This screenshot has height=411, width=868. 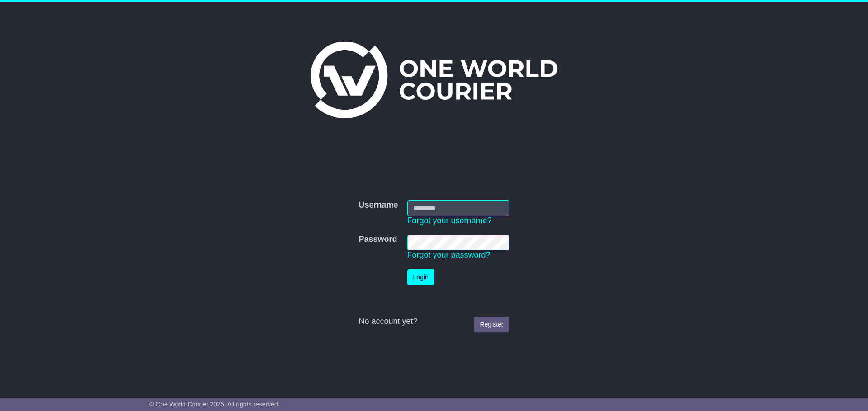 I want to click on label: Username, so click(x=378, y=206).